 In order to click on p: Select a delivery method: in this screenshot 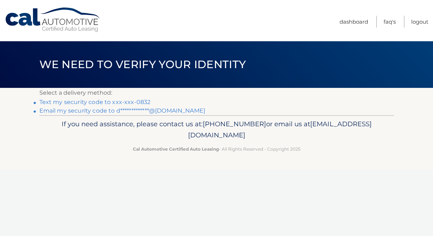, I will do `click(217, 93)`.